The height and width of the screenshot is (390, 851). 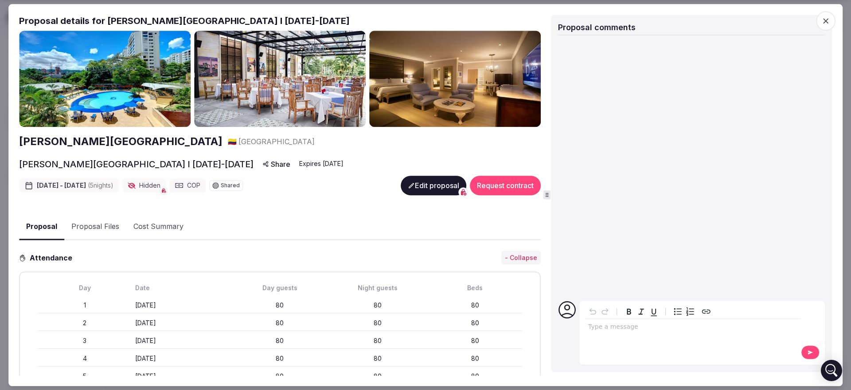 What do you see at coordinates (158, 227) in the screenshot?
I see `button: Cost Summary` at bounding box center [158, 227].